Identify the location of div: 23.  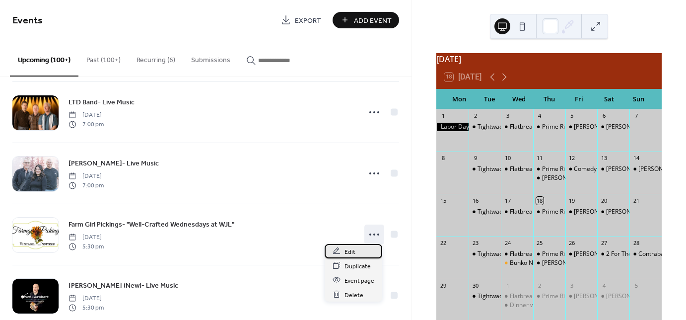
(475, 243).